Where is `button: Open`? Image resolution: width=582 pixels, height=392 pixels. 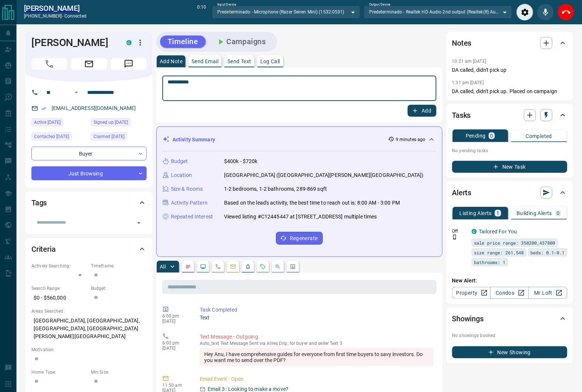
button: Open is located at coordinates (76, 93).